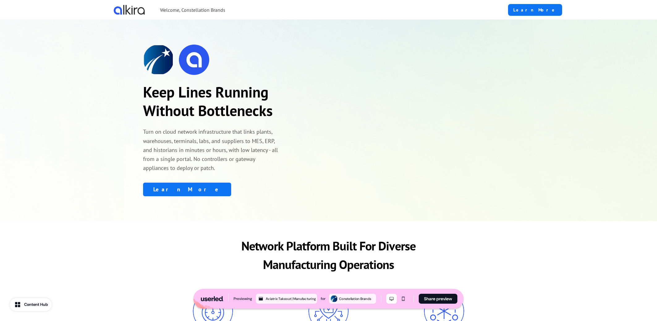 The image size is (657, 321). Describe the element at coordinates (212, 150) in the screenshot. I see `p: Turn on cloud network infrastructure that links plants, warehouses, terminals, labs, and supplier...` at that location.